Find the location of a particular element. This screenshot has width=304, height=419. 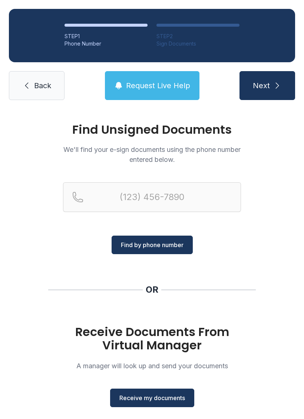

p: We'll find your e-sign documents using the phone number entered below. is located at coordinates (152, 155).